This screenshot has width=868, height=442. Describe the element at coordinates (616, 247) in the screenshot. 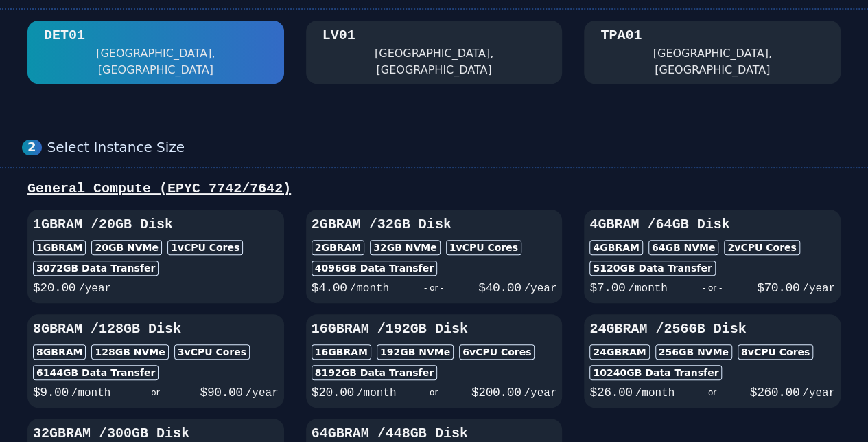

I see `div: 4GB RAM` at that location.